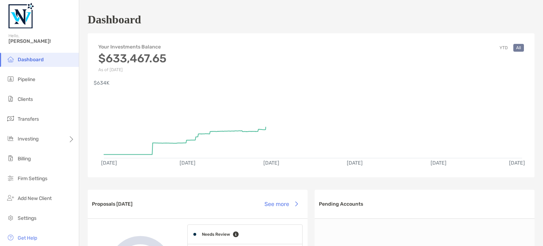 The height and width of the screenshot is (246, 543). I want to click on h1: Dashboard, so click(114, 19).